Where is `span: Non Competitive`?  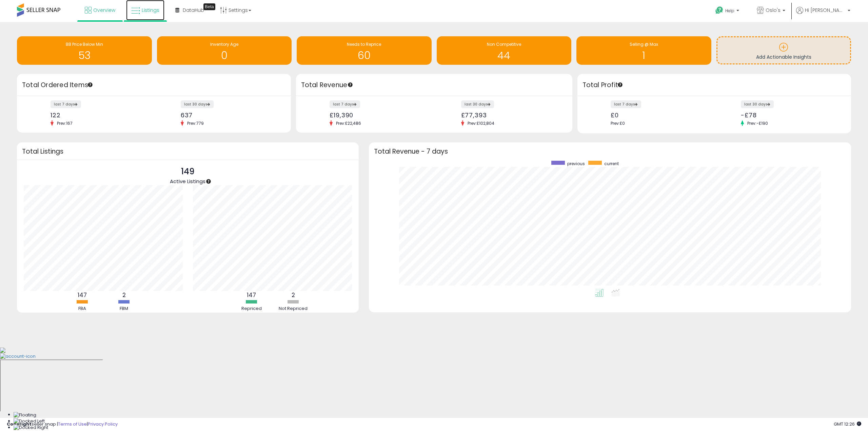 span: Non Competitive is located at coordinates (504, 44).